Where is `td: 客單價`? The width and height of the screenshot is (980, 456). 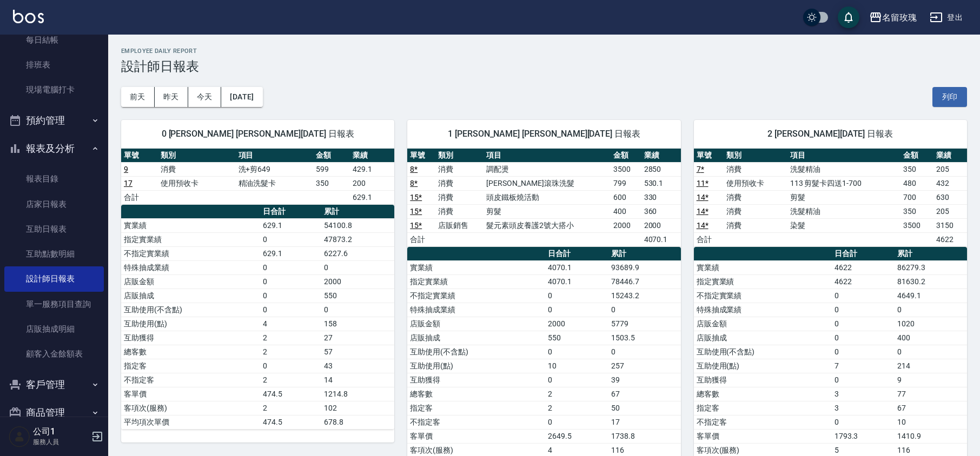
td: 客單價 is located at coordinates (476, 436).